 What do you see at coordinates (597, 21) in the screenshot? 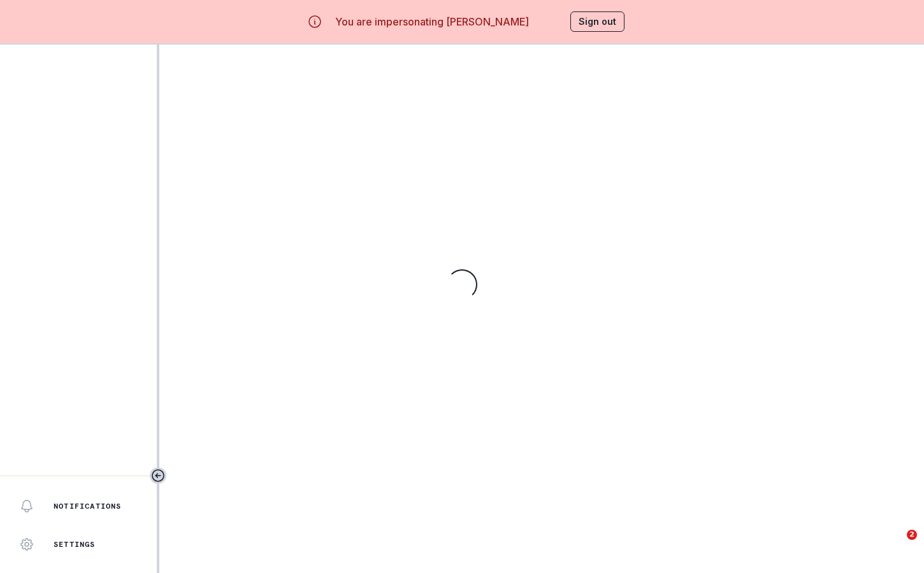
I see `button: Sign out` at bounding box center [597, 21].